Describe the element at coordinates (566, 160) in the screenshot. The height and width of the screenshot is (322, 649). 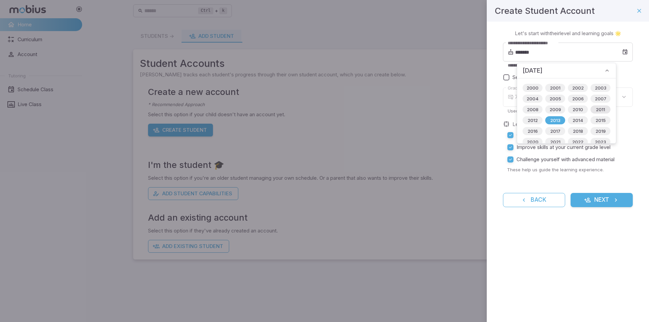
I see `span: Challenge yourself with advanced material` at that location.